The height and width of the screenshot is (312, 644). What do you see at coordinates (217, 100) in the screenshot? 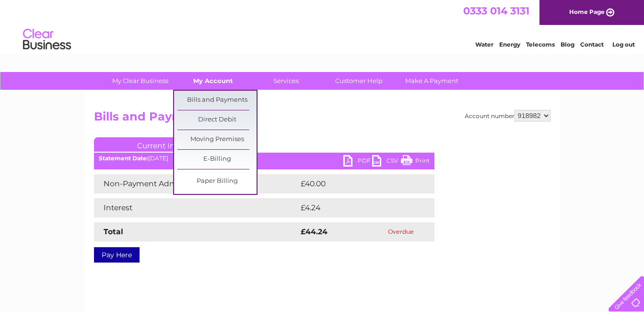
I see `a: Bills and Payments` at bounding box center [217, 100].